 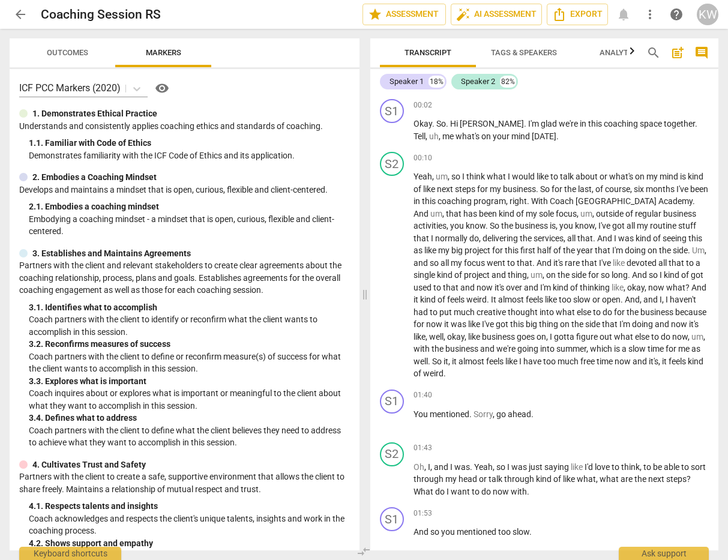 What do you see at coordinates (547, 214) in the screenshot?
I see `span: sole` at bounding box center [547, 214].